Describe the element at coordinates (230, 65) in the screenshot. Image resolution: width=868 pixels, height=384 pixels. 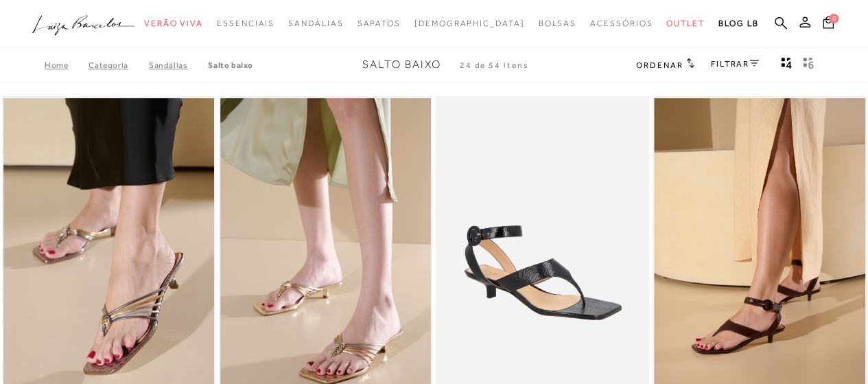
I see `a: Salto Baixo` at that location.